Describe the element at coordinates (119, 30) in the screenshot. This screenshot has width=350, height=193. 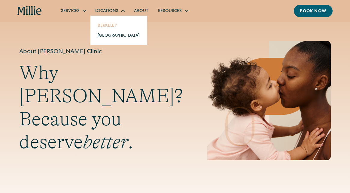
I see `nav: Locations` at that location.